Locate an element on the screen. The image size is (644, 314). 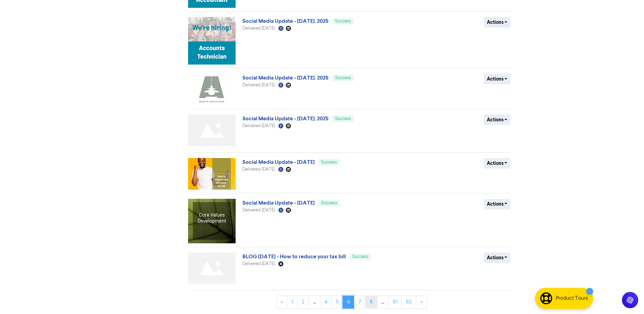
a: Page 8 is located at coordinates (371, 302).